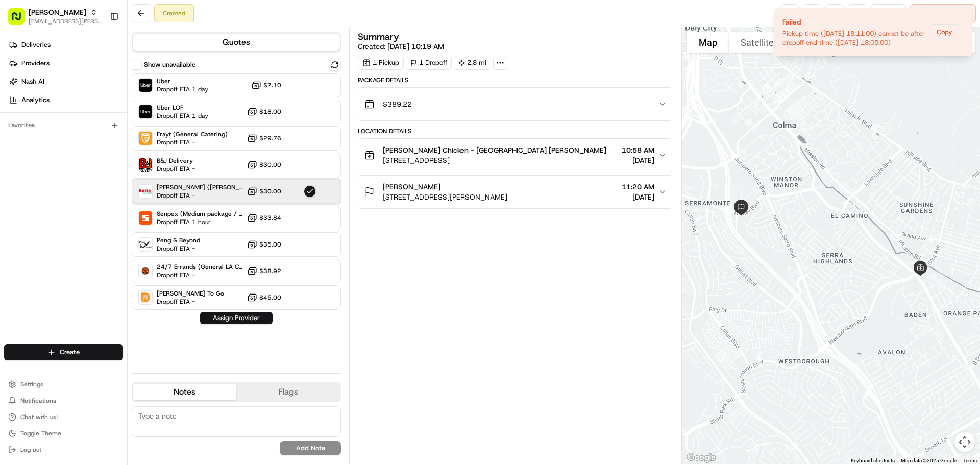  What do you see at coordinates (928, 460) in the screenshot?
I see `span: Map data ©2025 Google` at bounding box center [928, 460].